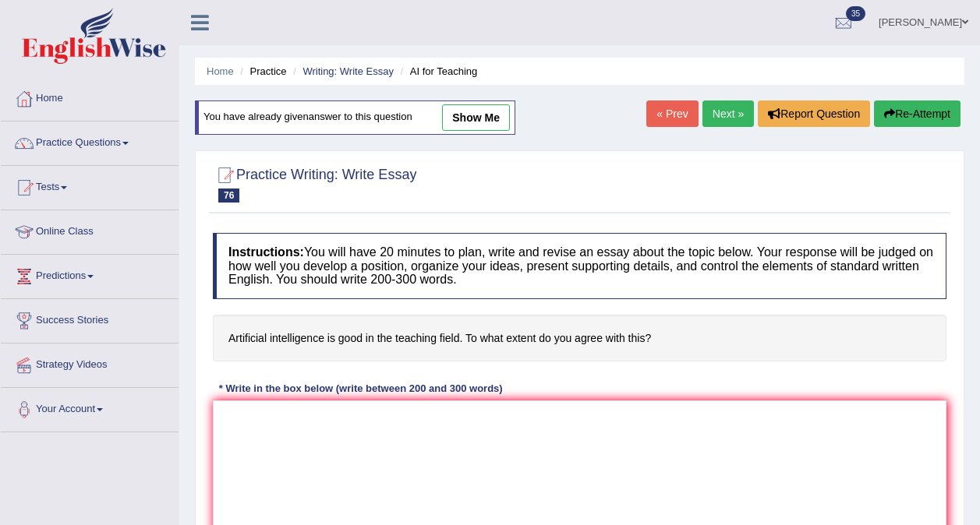 The height and width of the screenshot is (525, 980). What do you see at coordinates (355, 117) in the screenshot?
I see `div: You have already given answer to this question` at bounding box center [355, 117].